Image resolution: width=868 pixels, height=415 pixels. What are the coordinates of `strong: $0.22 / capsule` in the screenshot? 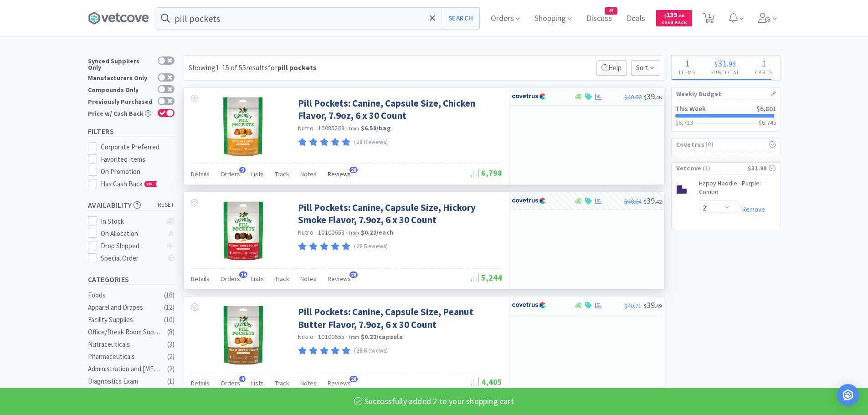 It's located at (382, 336).